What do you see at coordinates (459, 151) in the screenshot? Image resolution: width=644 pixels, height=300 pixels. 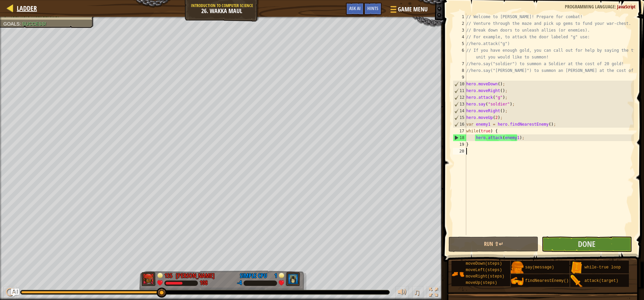 I see `div: 20` at bounding box center [459, 151].